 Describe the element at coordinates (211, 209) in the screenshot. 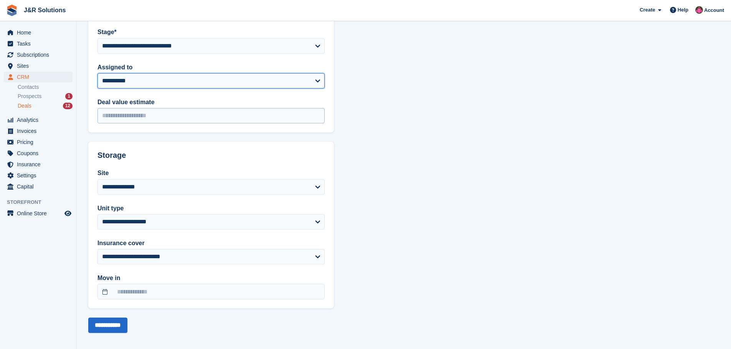

I see `label: Unit type` at that location.